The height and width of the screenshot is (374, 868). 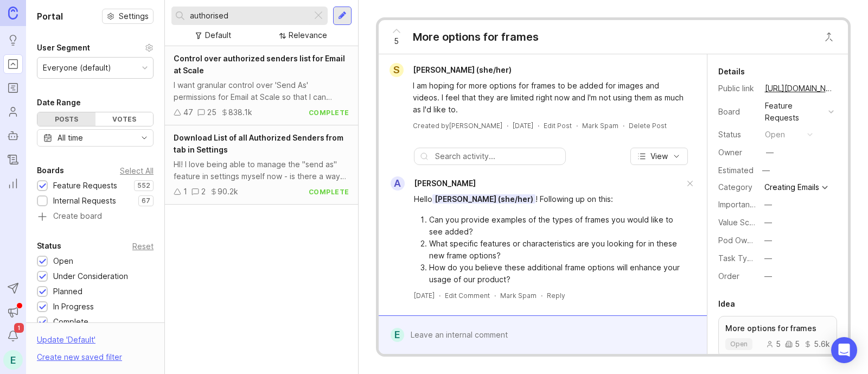 I want to click on a: Control over authorized senders list for Email at ScaleI want granular control over 'Send As' per..., so click(x=261, y=86).